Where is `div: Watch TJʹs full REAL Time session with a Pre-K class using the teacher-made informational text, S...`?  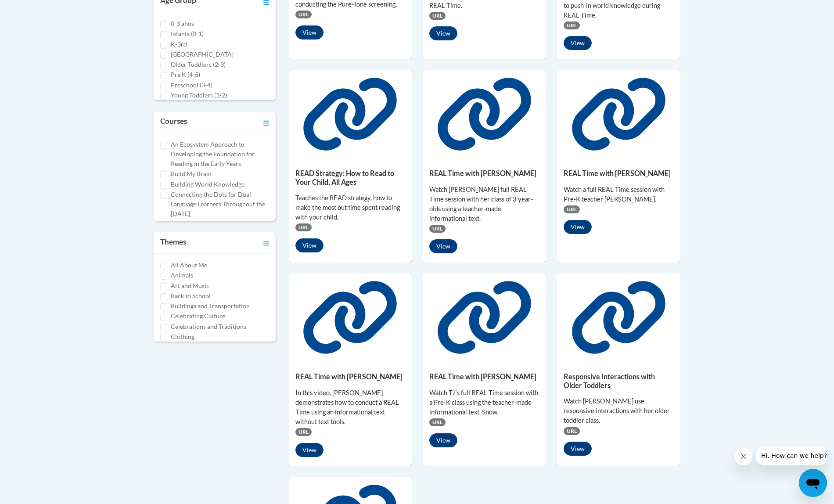 div: Watch TJʹs full REAL Time session with a Pre-K class using the teacher-made informational text, S... is located at coordinates (484, 403).